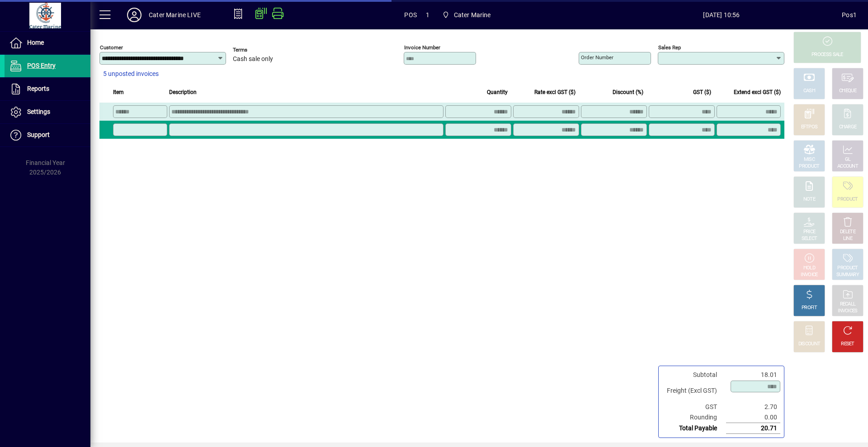 Image resolution: width=868 pixels, height=447 pixels. I want to click on span: GST ($), so click(702, 92).